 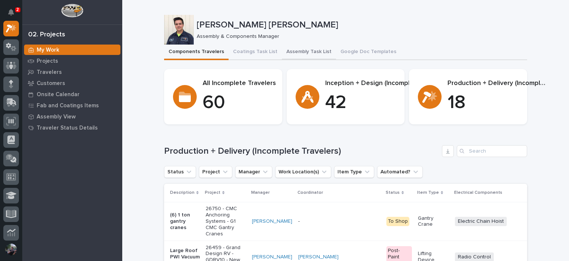 I want to click on p: Status, so click(x=393, y=192).